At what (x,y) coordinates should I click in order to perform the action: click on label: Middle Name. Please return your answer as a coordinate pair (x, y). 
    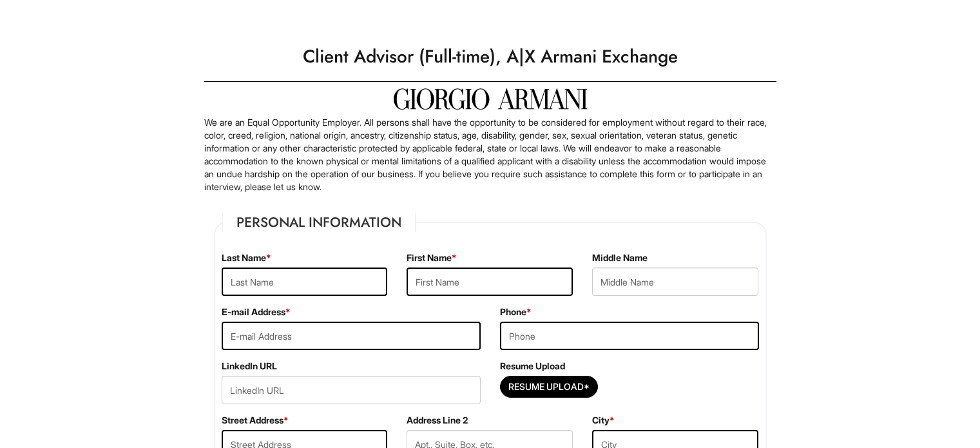
    Looking at the image, I should click on (620, 258).